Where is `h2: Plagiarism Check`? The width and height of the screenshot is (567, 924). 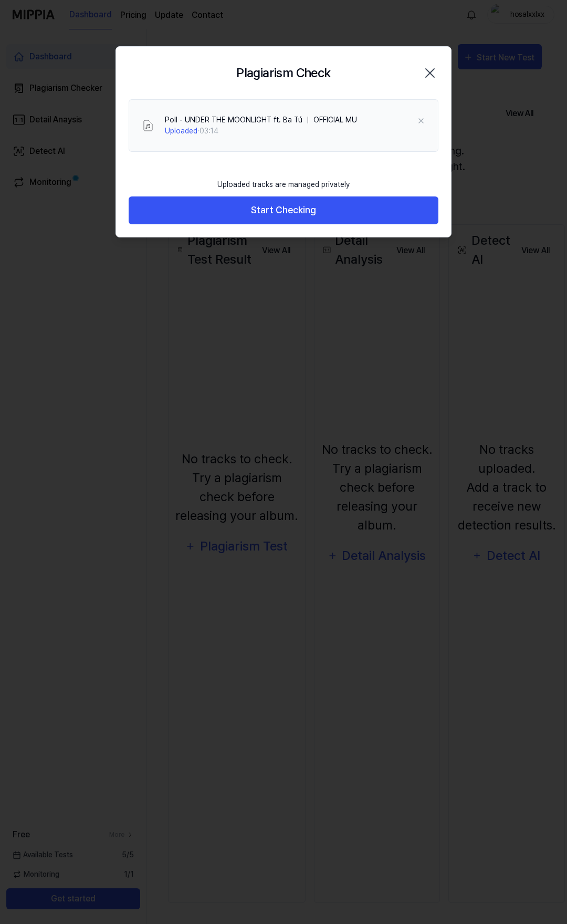 h2: Plagiarism Check is located at coordinates (283, 73).